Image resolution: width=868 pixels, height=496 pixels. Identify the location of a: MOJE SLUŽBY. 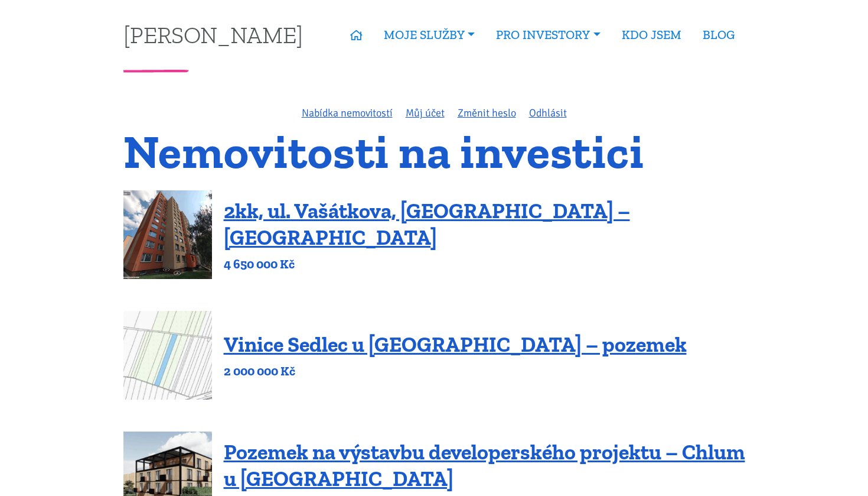
(429, 35).